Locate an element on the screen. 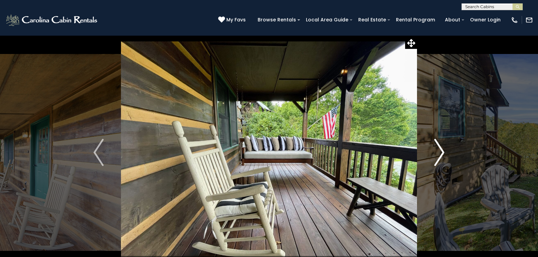  a: My Favs is located at coordinates (233, 20).